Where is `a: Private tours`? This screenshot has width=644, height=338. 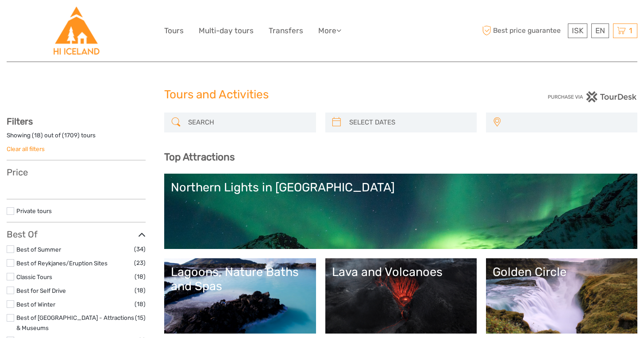
a: Private tours is located at coordinates (34, 211).